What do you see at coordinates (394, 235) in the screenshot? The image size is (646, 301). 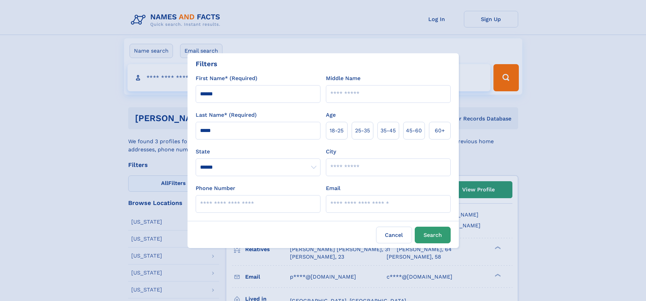 I see `label: Cancel` at bounding box center [394, 235].